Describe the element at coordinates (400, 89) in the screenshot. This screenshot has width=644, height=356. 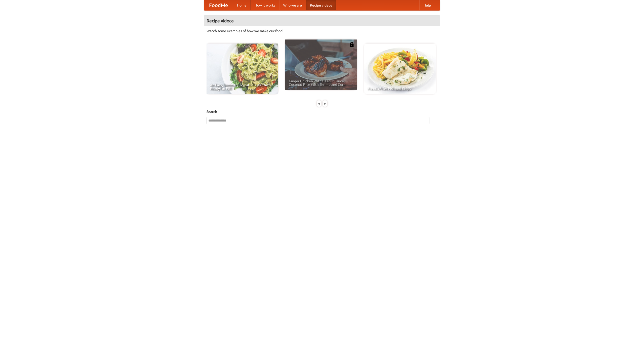
I see `span: French Fries Fish and Chips` at that location.